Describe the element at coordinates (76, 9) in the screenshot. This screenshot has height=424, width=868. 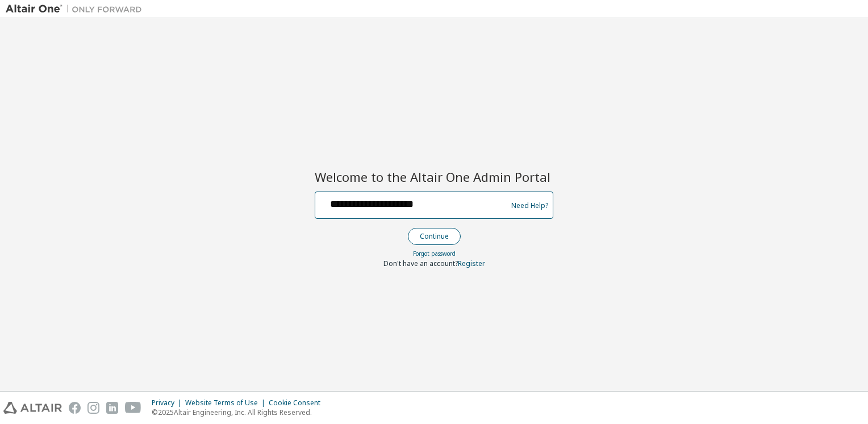
I see `img: Altair One` at that location.